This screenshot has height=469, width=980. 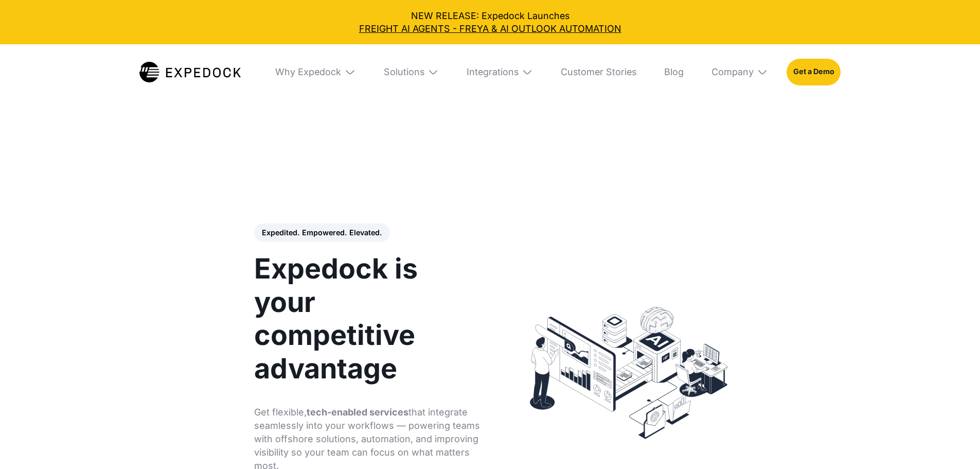 I want to click on div: Solutions, so click(x=404, y=72).